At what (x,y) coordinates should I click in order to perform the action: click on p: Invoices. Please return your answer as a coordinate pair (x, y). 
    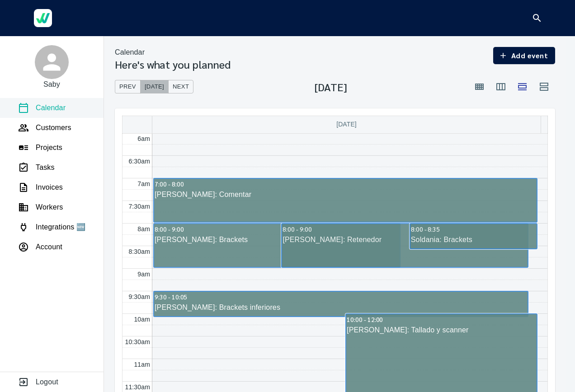
    Looking at the image, I should click on (49, 187).